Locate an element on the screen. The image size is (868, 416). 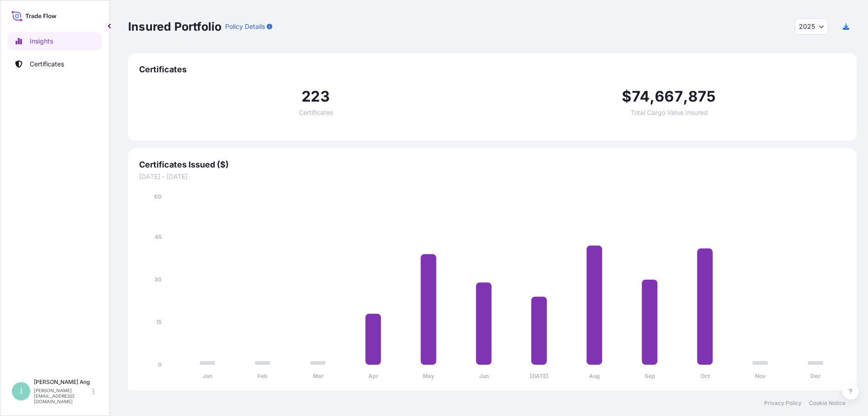
tspan: Sep is located at coordinates (650, 376).